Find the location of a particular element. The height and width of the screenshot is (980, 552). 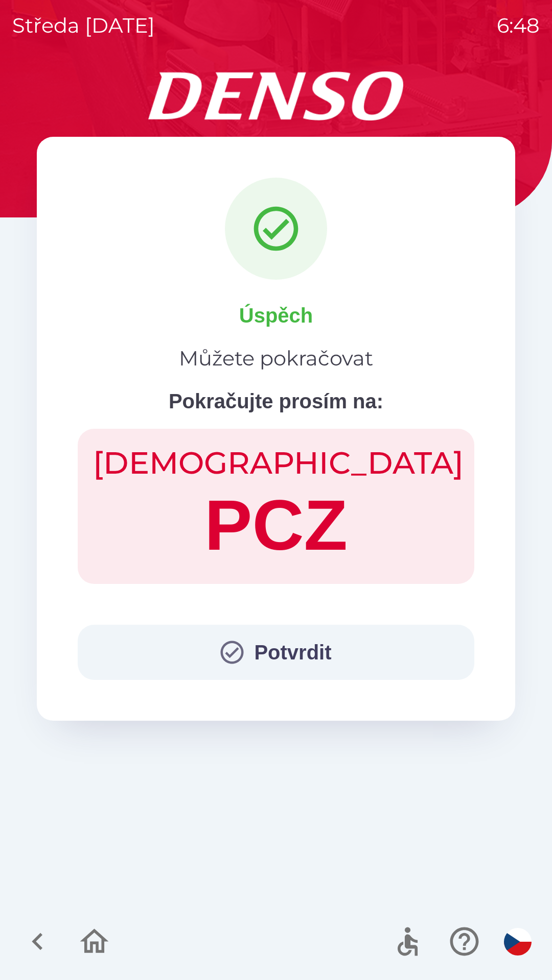

p: Úspěch is located at coordinates (276, 315).